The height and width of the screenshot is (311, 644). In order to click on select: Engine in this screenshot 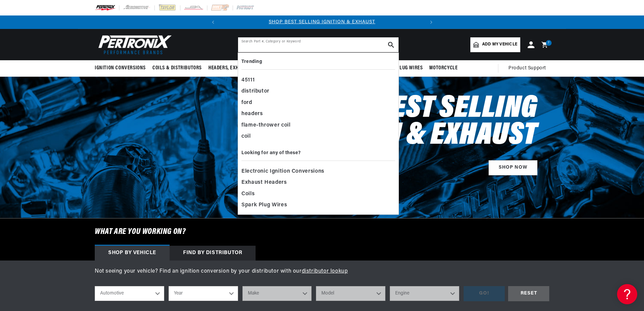, I will do `click(424, 293)`.